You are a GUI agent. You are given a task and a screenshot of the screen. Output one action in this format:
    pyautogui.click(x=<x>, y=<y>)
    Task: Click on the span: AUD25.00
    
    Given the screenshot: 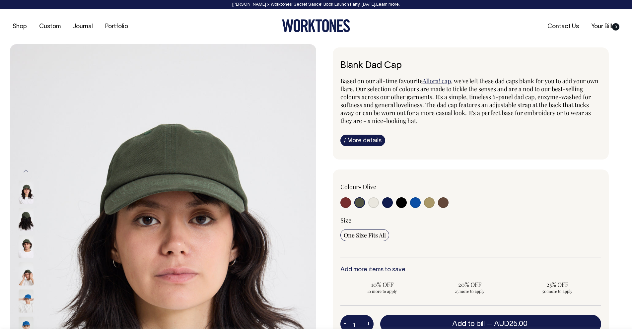 What is the action you would take?
    pyautogui.click(x=511, y=324)
    